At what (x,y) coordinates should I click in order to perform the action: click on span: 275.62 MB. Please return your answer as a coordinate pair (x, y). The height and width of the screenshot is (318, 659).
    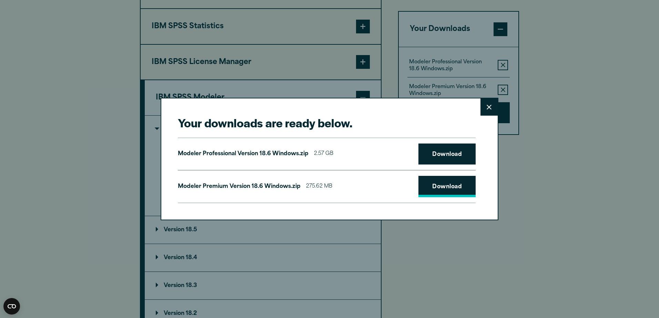
    Looking at the image, I should click on (319, 187).